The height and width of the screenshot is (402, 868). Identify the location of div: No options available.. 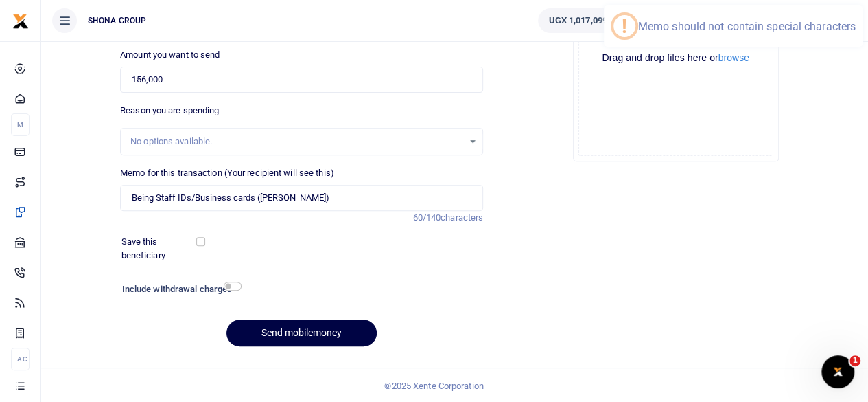
(297, 141).